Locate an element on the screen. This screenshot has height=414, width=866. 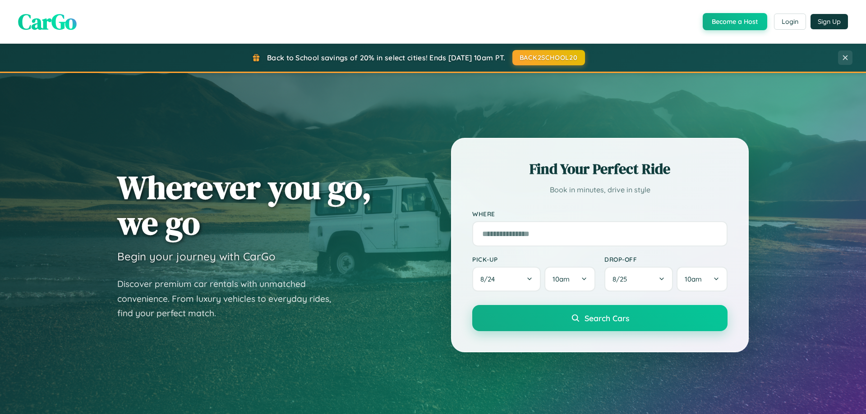
p: Discover premium car rentals with unmatched convenience. From luxury vehicles to everyday rides, ... is located at coordinates (230, 299).